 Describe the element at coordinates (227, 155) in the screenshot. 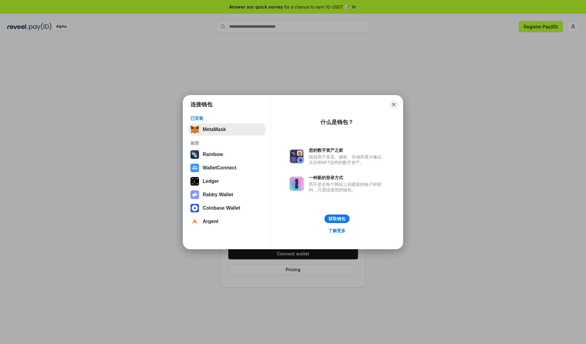

I see `button: Rainbow` at that location.